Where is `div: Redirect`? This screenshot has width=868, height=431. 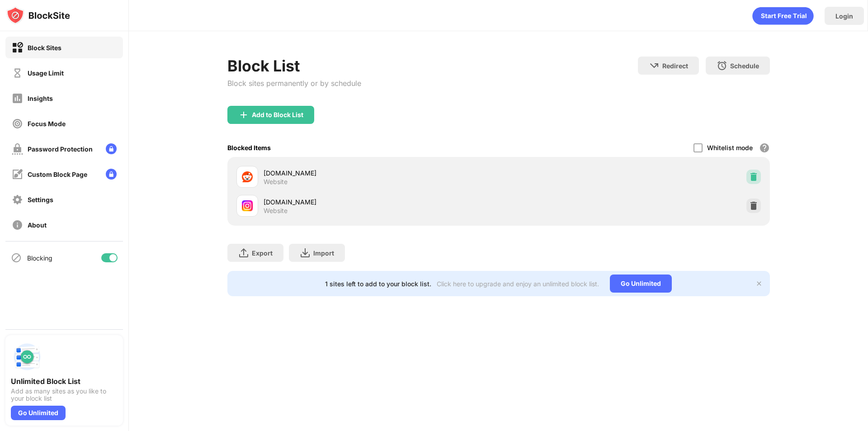
div: Redirect is located at coordinates (675, 65).